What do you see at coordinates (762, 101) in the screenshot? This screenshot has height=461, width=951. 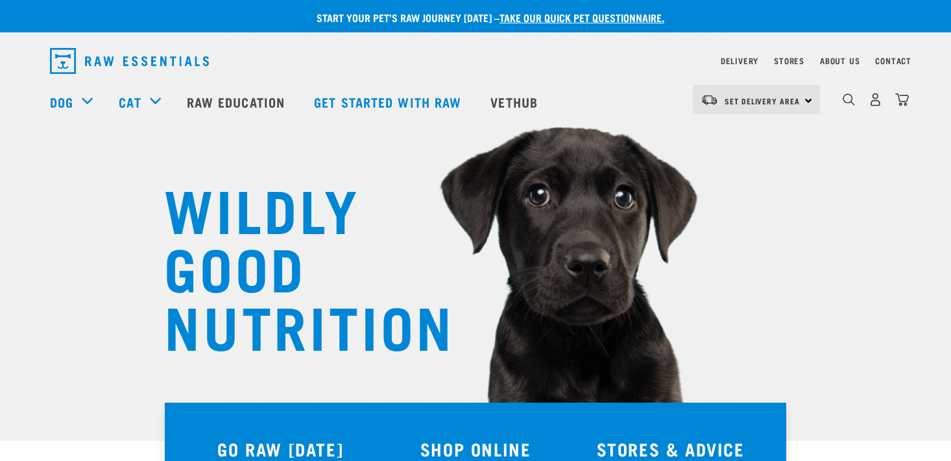 I see `span: Set Delivery Area` at bounding box center [762, 101].